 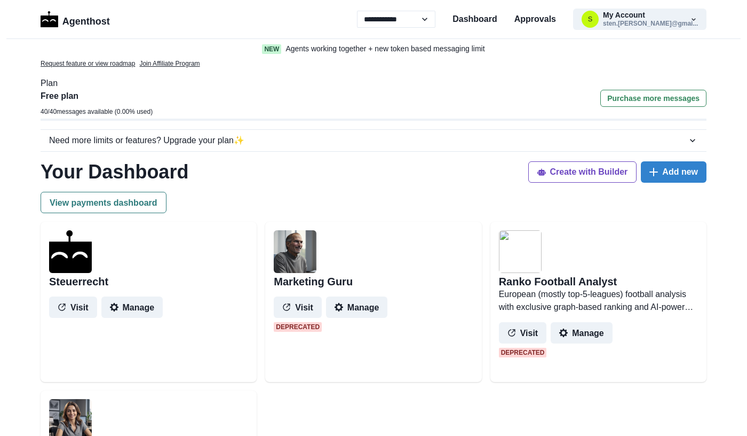 I want to click on h2: Ranko Football Analyst, so click(x=558, y=281).